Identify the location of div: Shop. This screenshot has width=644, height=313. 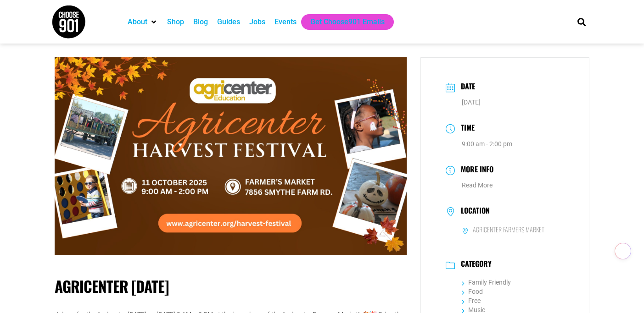
(176, 22).